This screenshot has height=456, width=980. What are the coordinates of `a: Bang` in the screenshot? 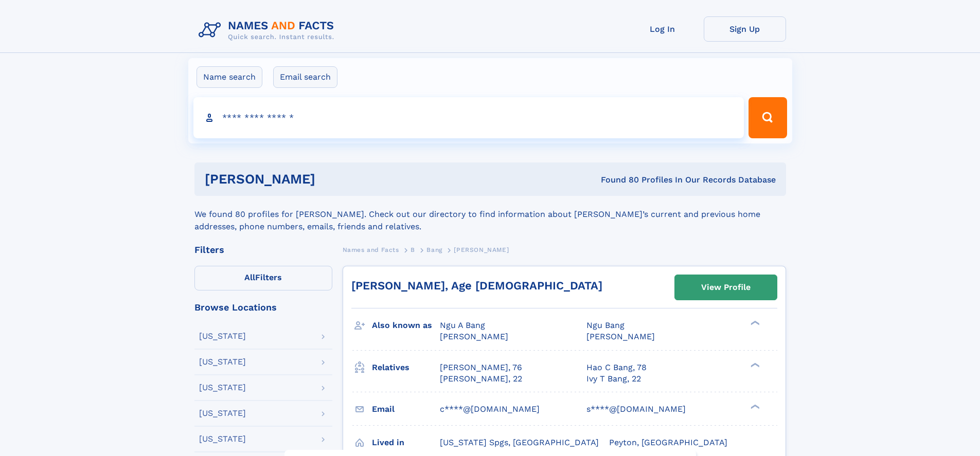 It's located at (434, 250).